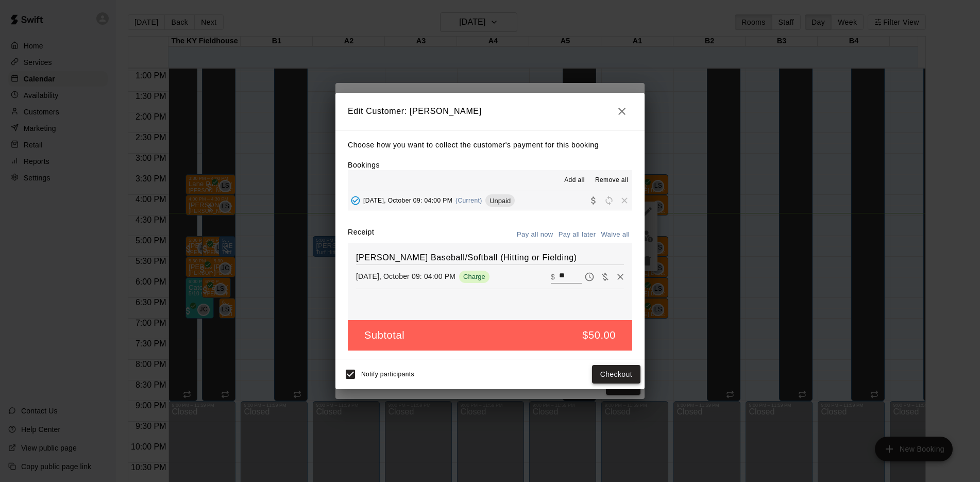  I want to click on button: Remove, so click(621, 277).